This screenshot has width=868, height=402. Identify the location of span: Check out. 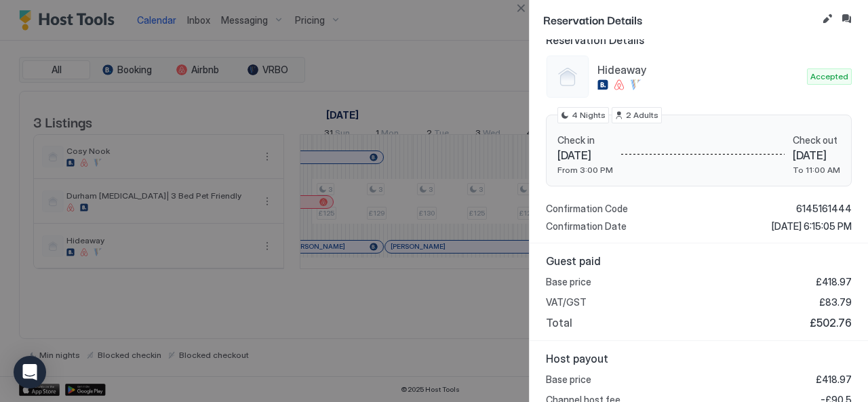
(817, 140).